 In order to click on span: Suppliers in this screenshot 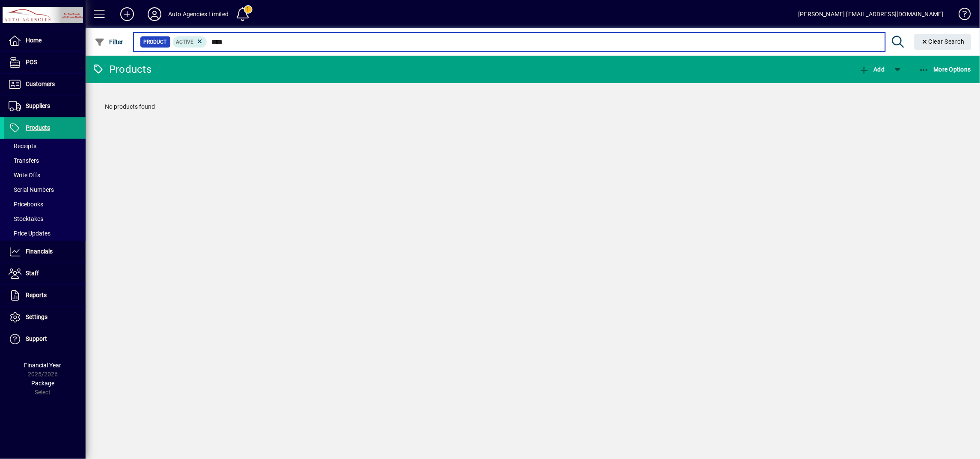, I will do `click(37, 106)`.